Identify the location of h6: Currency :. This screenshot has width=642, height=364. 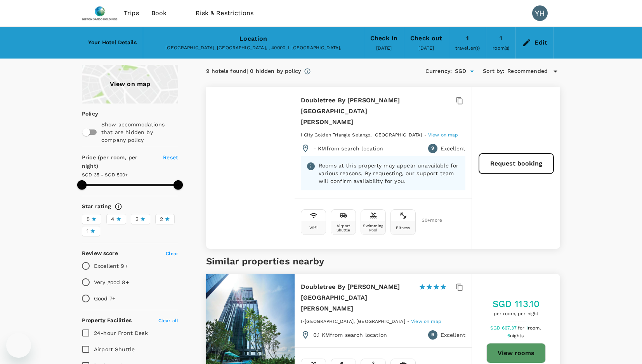
(439, 71).